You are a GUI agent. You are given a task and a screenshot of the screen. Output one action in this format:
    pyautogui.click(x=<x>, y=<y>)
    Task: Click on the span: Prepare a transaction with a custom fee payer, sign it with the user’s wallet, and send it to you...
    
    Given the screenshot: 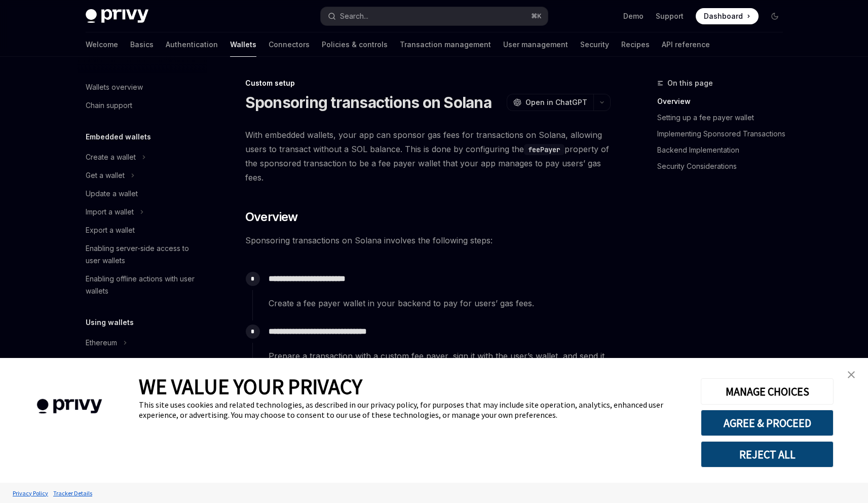 What is the action you would take?
    pyautogui.click(x=439, y=363)
    